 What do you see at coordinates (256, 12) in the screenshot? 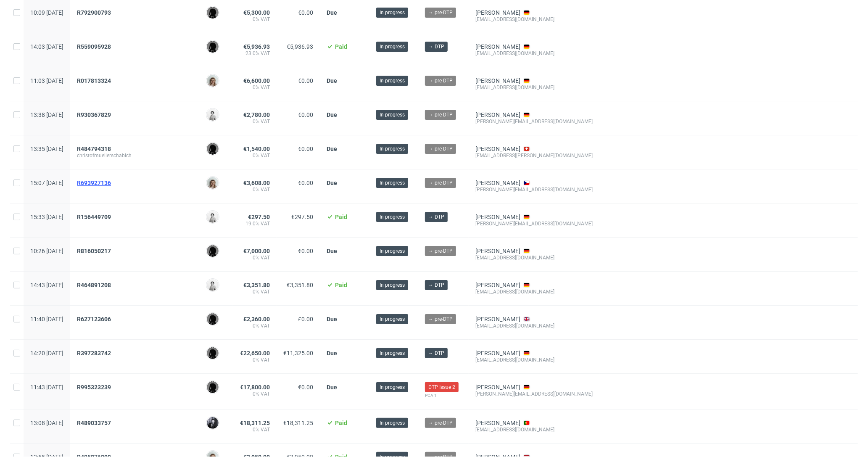
I see `span: €5,300.00` at bounding box center [256, 12].